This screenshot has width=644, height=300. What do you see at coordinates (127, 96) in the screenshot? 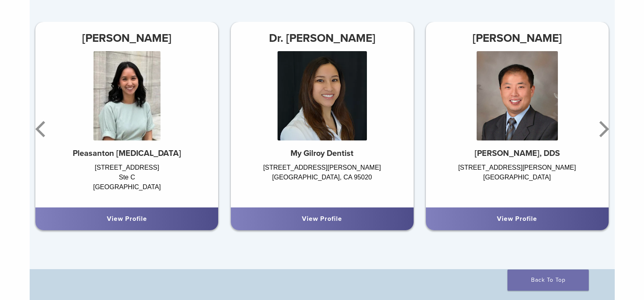
I see `img: Dr. Olivia Nguyen` at bounding box center [127, 96].